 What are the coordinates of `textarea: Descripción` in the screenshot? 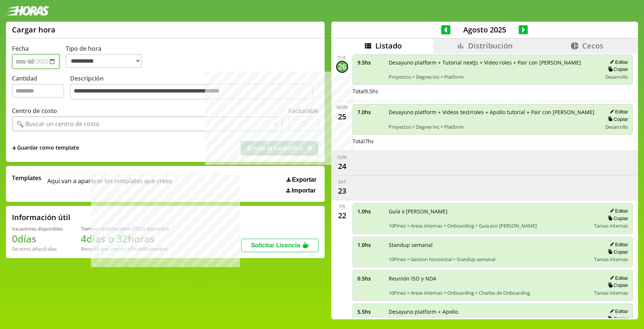 It's located at (191, 92).